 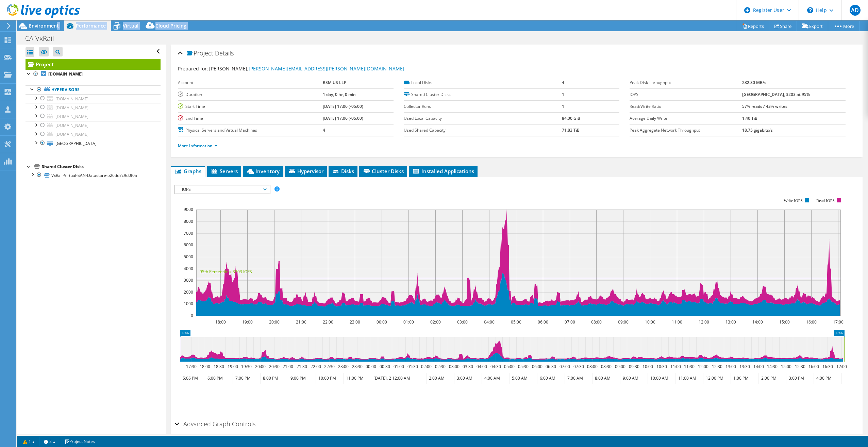 What do you see at coordinates (327, 322) in the screenshot?
I see `text: 22:00` at bounding box center [327, 322].